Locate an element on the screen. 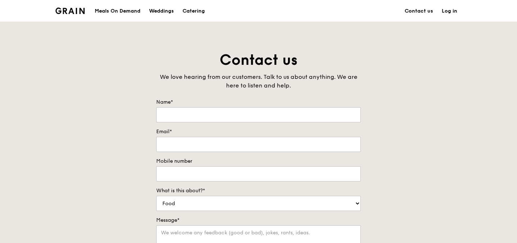 The image size is (517, 243). label: Message* is located at coordinates (259, 221).